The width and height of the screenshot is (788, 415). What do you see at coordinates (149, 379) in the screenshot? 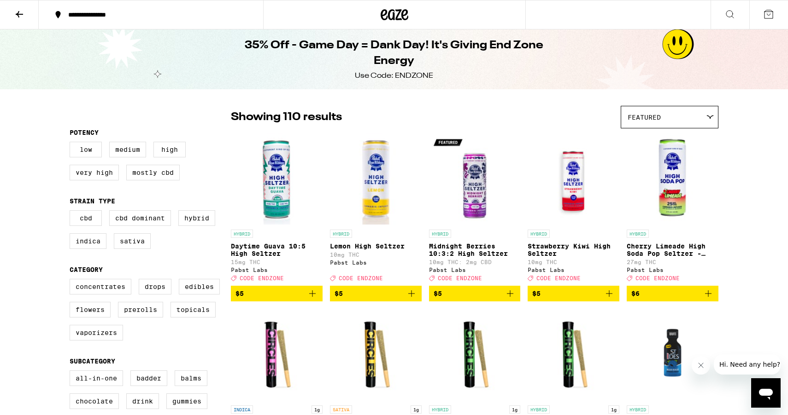
I see `label: Badder` at bounding box center [149, 379].